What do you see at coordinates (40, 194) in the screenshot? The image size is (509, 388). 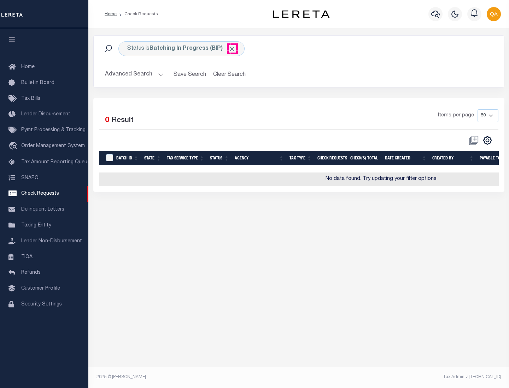 I see `span: Check Requests` at bounding box center [40, 194].